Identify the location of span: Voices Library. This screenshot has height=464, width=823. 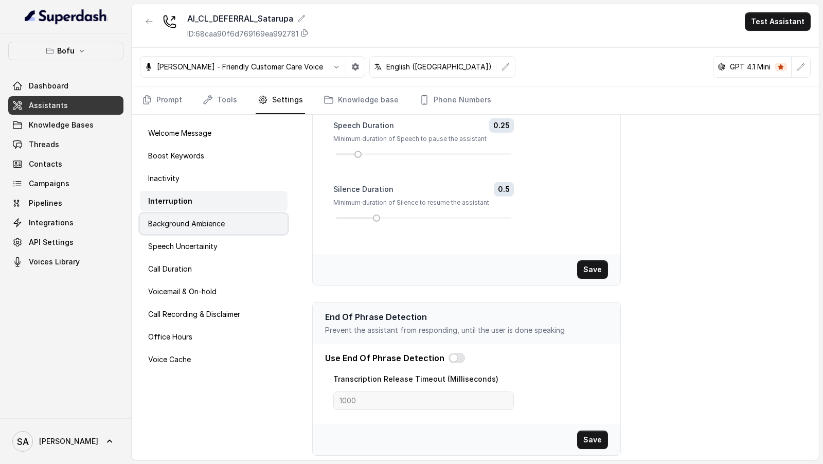
(54, 262).